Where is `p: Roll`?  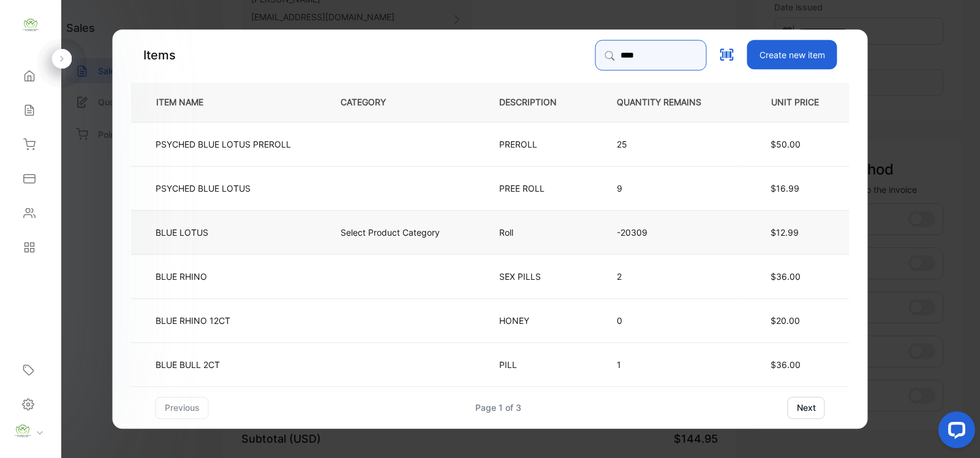 p: Roll is located at coordinates (515, 232).